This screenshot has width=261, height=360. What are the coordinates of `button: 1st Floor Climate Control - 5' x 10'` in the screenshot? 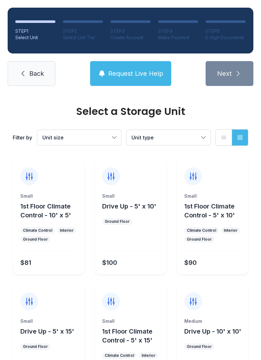 It's located at (215, 211).